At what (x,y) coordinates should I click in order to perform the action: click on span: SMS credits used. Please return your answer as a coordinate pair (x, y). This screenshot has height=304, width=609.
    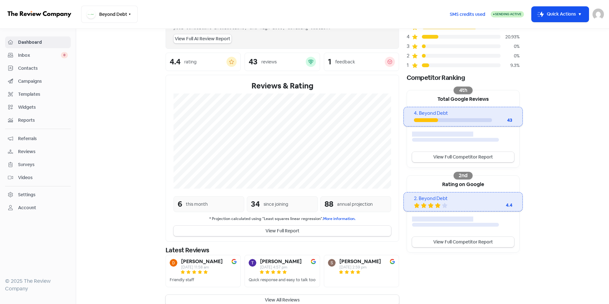
    Looking at the image, I should click on (468, 14).